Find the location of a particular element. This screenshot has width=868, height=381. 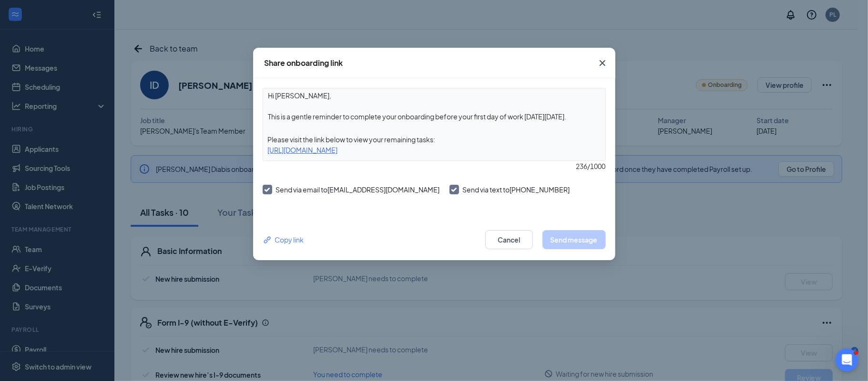

button: Send message is located at coordinates (574, 239).